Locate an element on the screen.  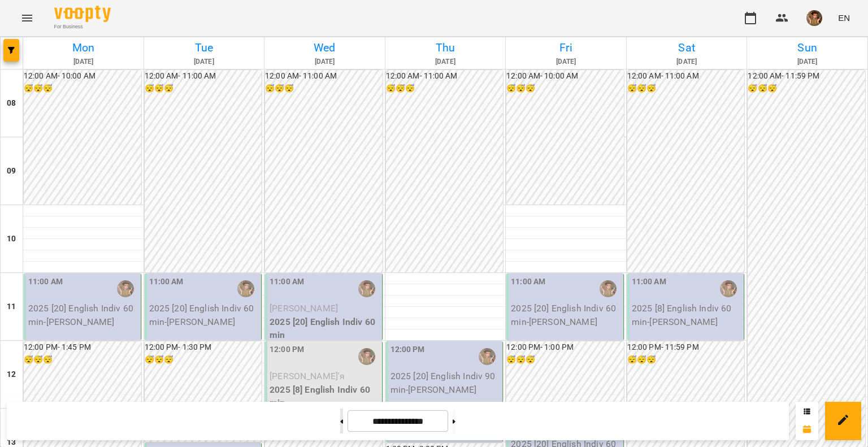
h6: Fri is located at coordinates (566, 47).